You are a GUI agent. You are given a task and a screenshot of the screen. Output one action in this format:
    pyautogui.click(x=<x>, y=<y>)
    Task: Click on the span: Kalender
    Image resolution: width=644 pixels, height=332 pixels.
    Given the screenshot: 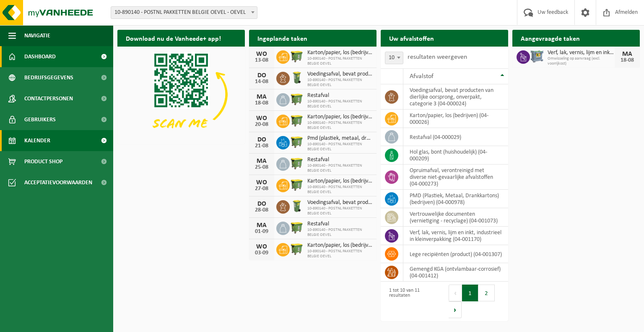 What is the action you would take?
    pyautogui.click(x=38, y=141)
    